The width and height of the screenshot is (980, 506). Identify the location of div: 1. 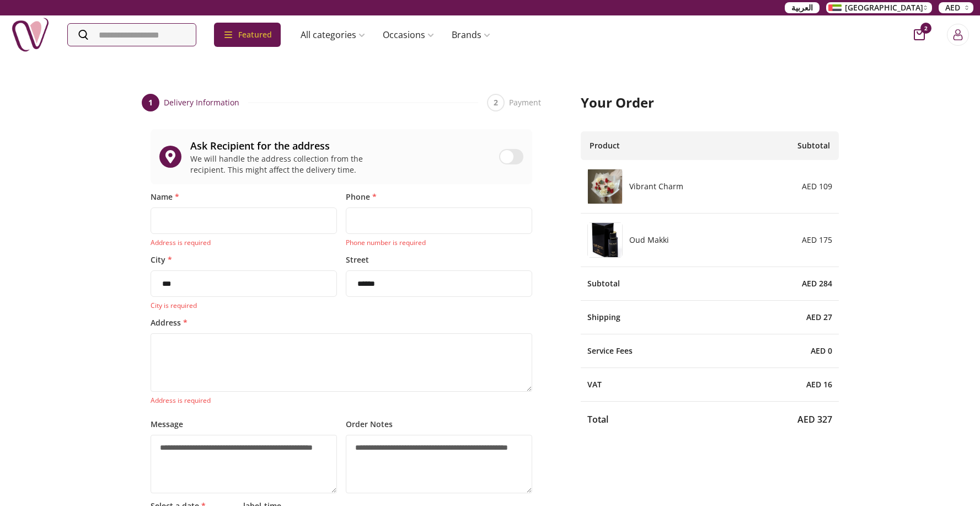
(150, 103).